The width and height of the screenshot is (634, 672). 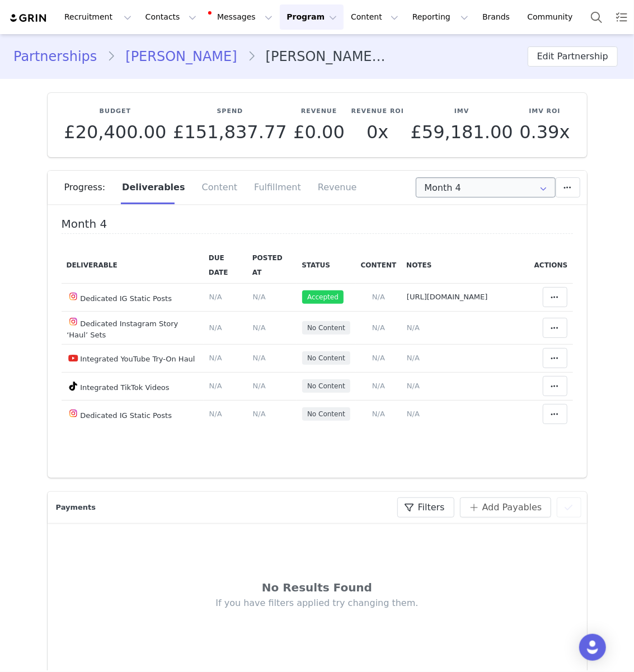 I want to click on p: 0x, so click(x=377, y=132).